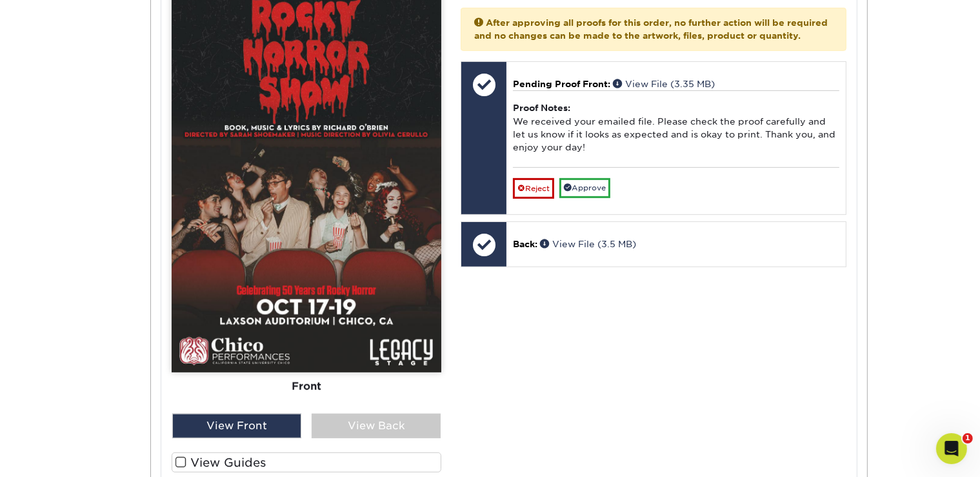  What do you see at coordinates (651, 29) in the screenshot?
I see `strong: After approving all proofs for this order, no further action will be required and no changes can ...` at bounding box center [651, 29].